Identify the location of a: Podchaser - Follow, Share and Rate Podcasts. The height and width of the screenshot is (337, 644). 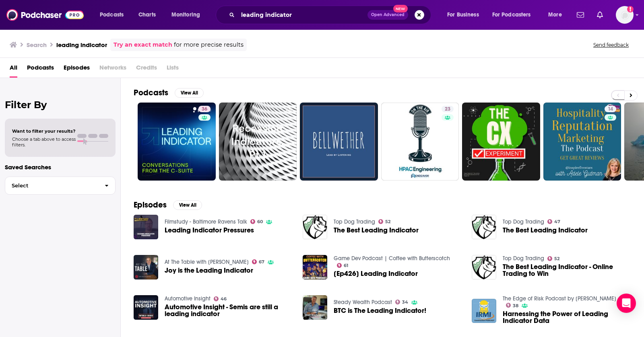
(45, 15).